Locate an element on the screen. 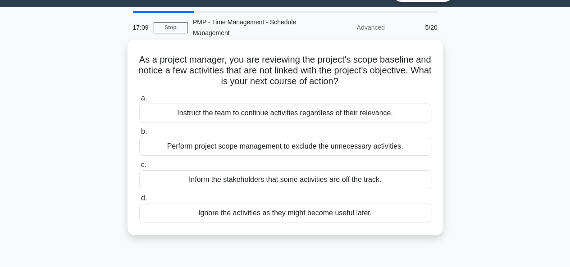  div: PMP - Time Management - Schedule Management is located at coordinates (249, 27).